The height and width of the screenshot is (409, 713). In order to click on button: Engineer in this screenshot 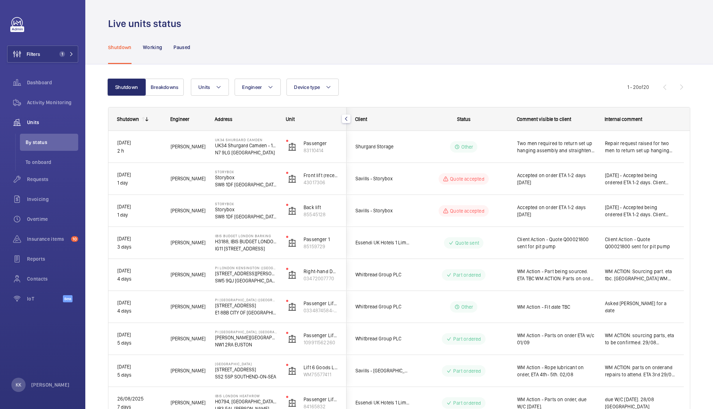, I will do `click(258, 87)`.